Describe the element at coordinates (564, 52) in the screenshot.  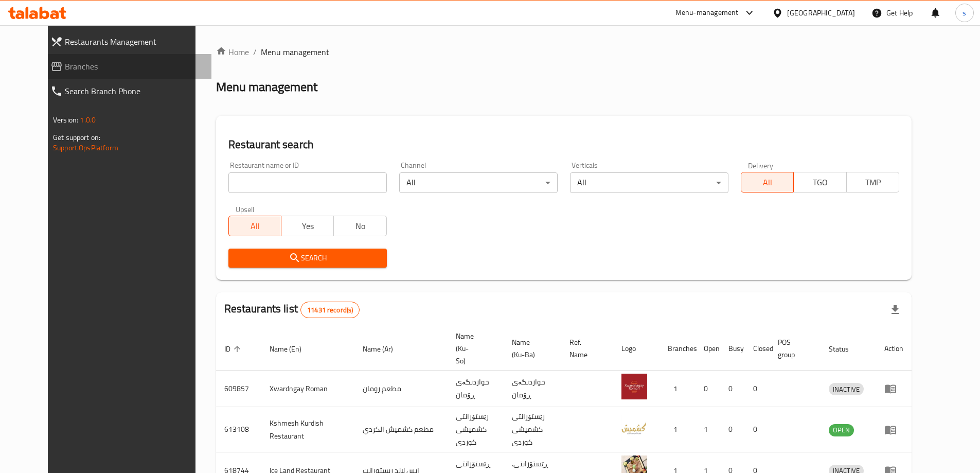
I see `nav: breadcrumb` at that location.